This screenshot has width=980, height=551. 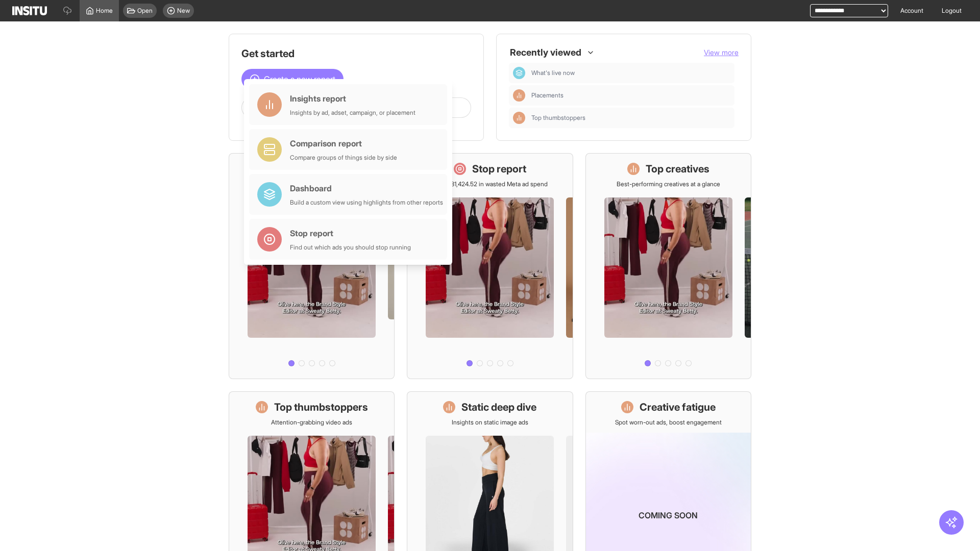 I want to click on h1: Stop report, so click(x=499, y=169).